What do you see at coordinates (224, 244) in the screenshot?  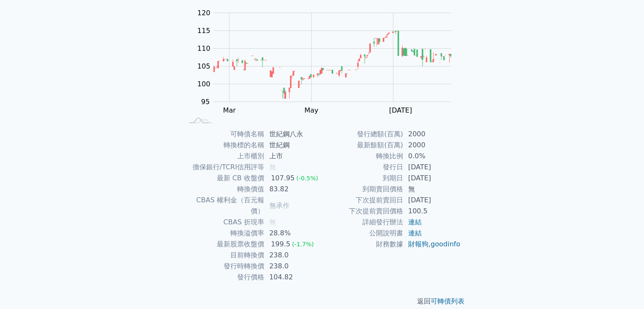 I see `td: 最新股票收盤價` at bounding box center [224, 244].